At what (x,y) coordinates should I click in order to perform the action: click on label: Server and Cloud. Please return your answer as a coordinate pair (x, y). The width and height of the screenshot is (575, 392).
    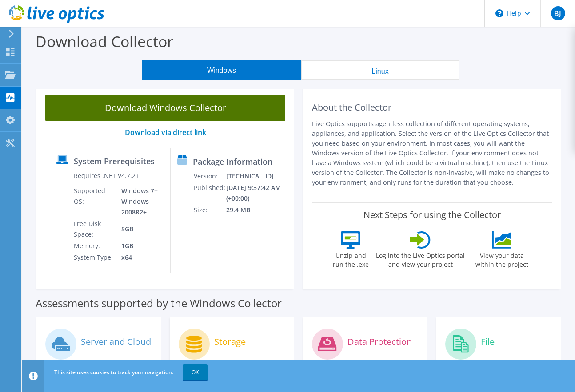
    Looking at the image, I should click on (116, 342).